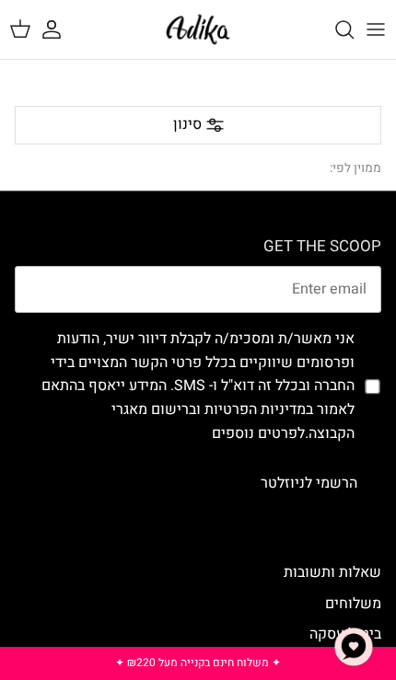 The height and width of the screenshot is (680, 396). What do you see at coordinates (352, 604) in the screenshot?
I see `a: משלוחים` at bounding box center [352, 604].